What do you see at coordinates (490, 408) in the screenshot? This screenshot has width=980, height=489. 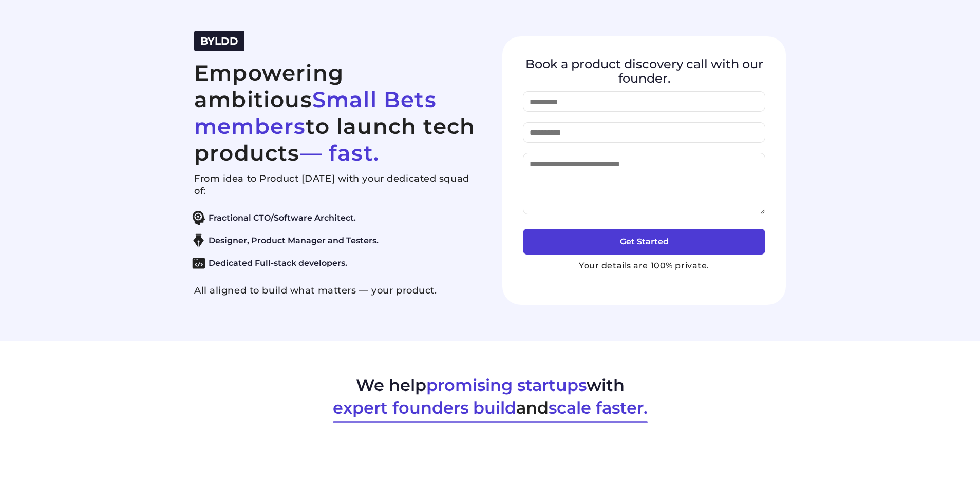 I see `span: expert founders build scale faster.` at bounding box center [490, 408].